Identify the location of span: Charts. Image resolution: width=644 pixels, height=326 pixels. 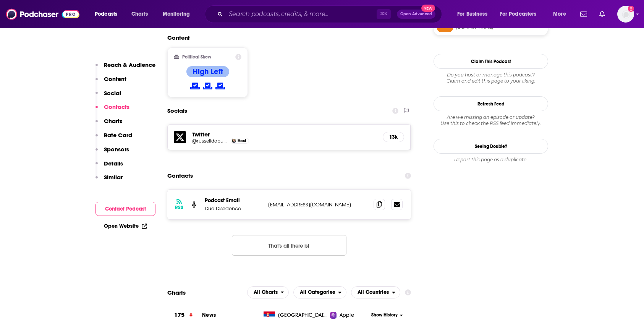
(139, 14).